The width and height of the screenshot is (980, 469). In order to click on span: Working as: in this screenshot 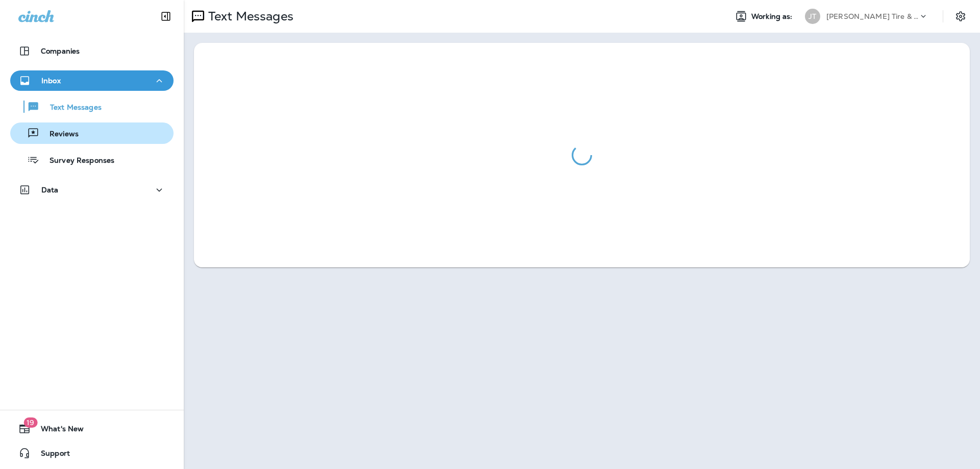, I will do `click(772, 17)`.